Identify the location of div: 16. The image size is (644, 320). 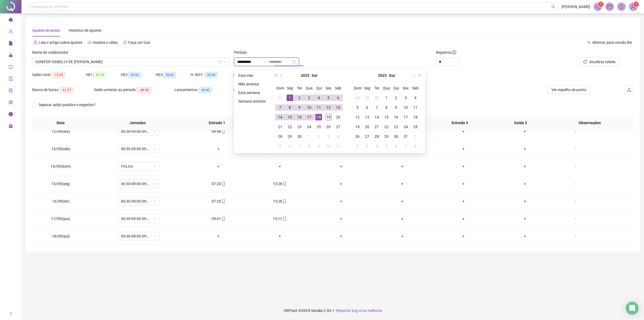
(300, 117).